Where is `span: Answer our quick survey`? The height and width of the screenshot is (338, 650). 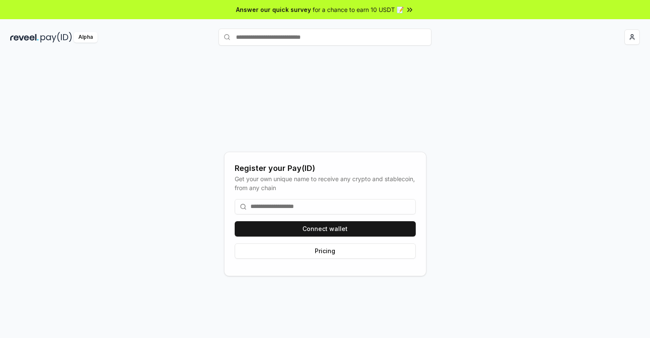 span: Answer our quick survey is located at coordinates (274, 9).